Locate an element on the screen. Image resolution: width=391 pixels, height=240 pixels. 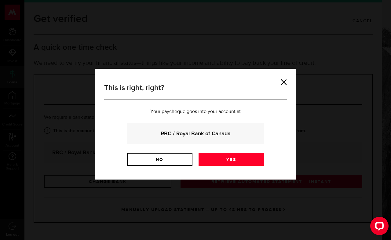
button: Open LiveChat chat widget is located at coordinates (14, 12).